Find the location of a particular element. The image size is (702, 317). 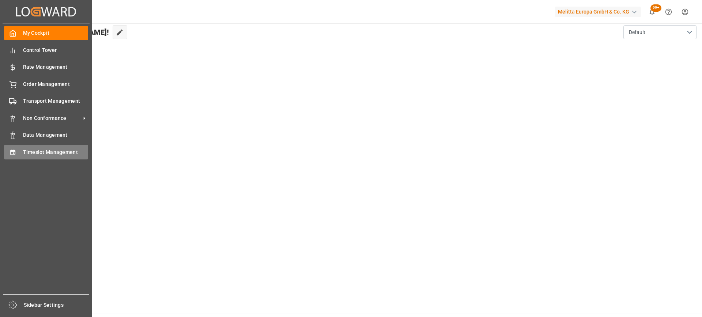

span: 99+ is located at coordinates (656, 8).